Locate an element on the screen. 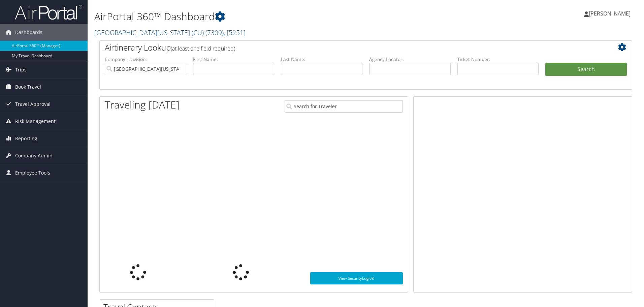 The width and height of the screenshot is (644, 307). span: , [ 5251 ] is located at coordinates (234, 32).